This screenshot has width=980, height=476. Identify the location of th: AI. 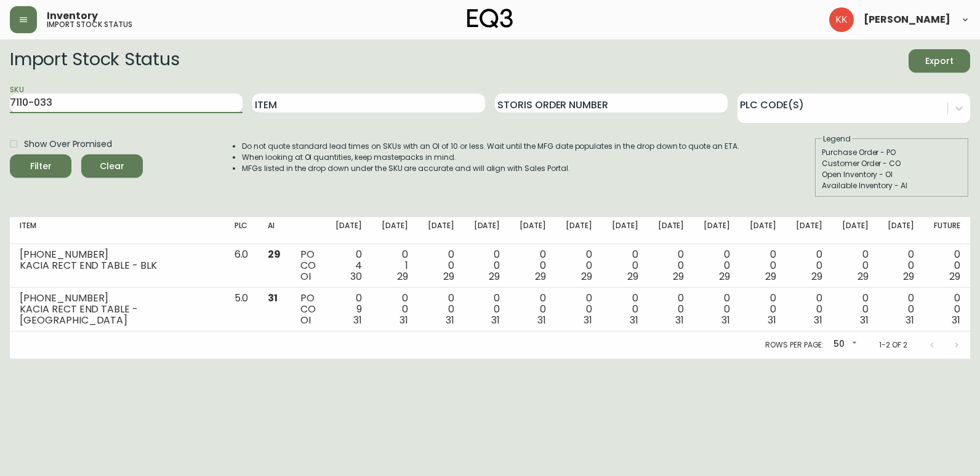
(274, 231).